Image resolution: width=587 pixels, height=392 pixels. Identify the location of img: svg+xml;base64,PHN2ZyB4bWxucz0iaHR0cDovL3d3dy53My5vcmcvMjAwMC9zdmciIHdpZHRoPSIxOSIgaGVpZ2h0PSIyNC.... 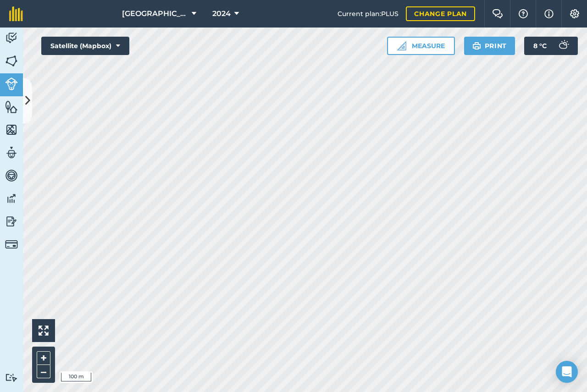
(477, 46).